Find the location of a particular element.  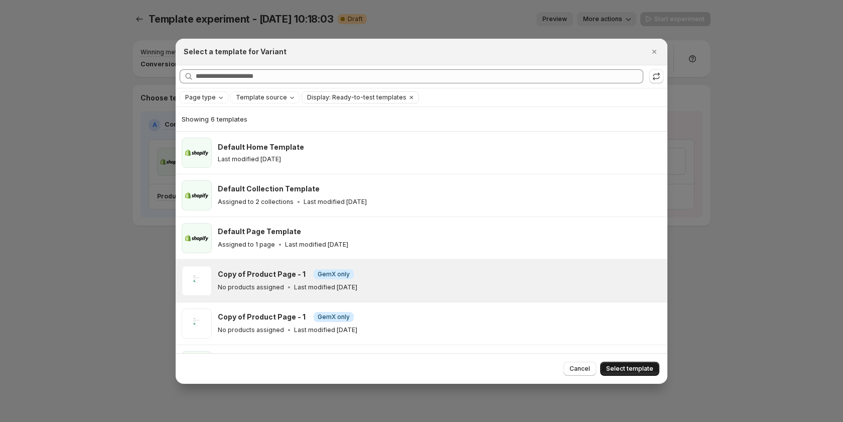

h2: Select a template for Variant is located at coordinates (235, 52).